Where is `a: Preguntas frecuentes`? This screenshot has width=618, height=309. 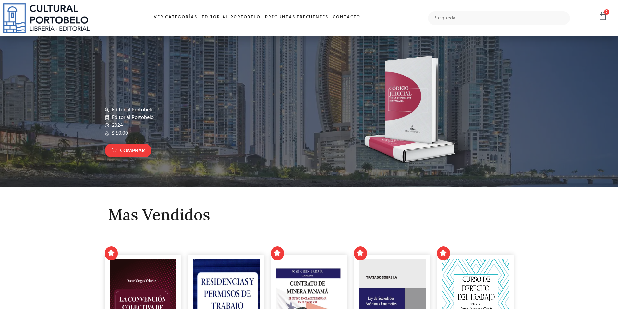
a: Preguntas frecuentes is located at coordinates (296, 17).